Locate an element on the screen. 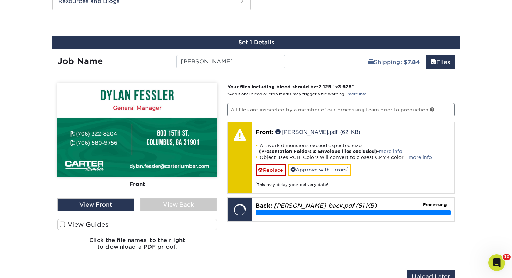 This screenshot has height=278, width=512. span: 10 is located at coordinates (507, 257).